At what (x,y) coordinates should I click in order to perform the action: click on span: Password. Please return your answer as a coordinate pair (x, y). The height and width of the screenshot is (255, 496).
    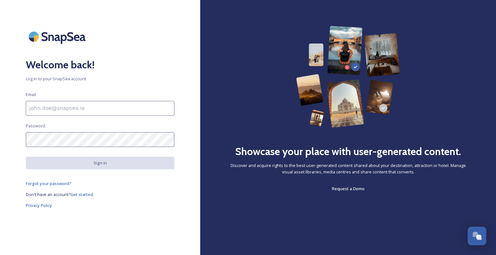
    Looking at the image, I should click on (35, 126).